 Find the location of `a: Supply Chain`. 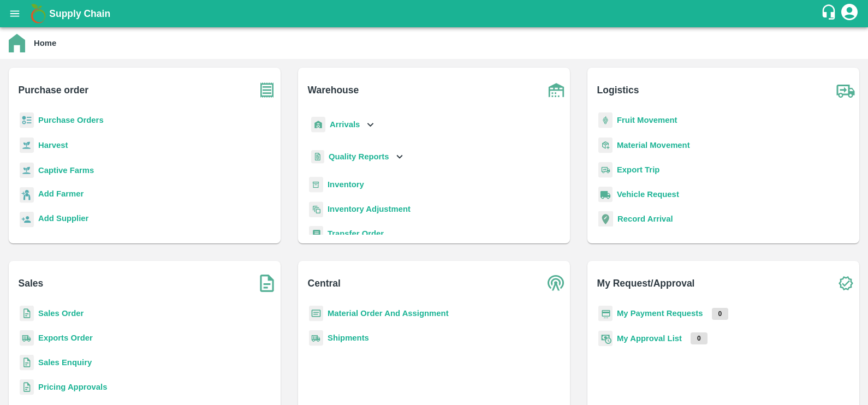

a: Supply Chain is located at coordinates (435, 14).